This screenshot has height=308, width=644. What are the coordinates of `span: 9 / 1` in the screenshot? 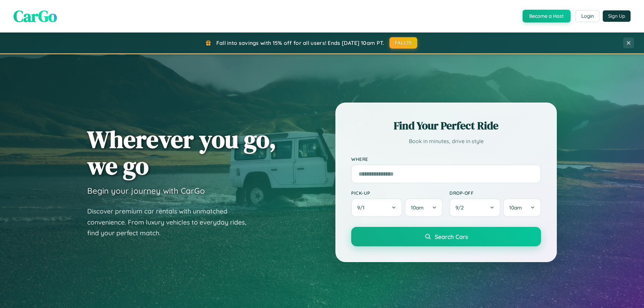 It's located at (363, 207).